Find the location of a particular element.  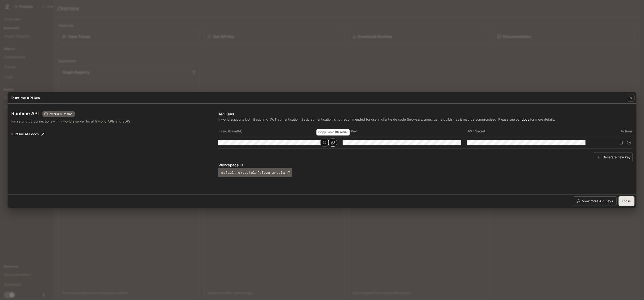

div: Copy Basic (Base64) is located at coordinates (333, 132).